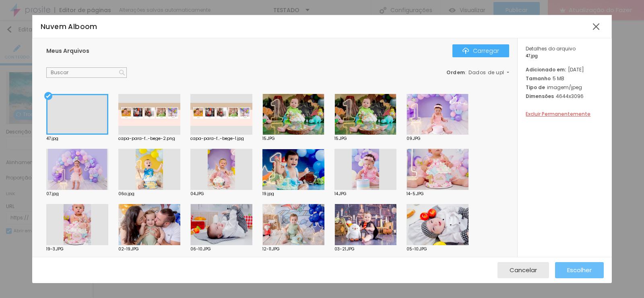  What do you see at coordinates (86, 73) in the screenshot?
I see `input: Buscar` at bounding box center [86, 73].